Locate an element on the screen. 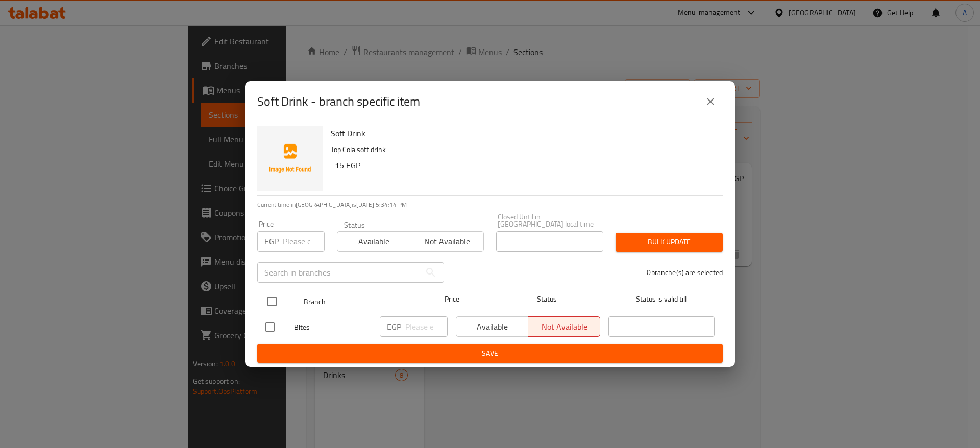 This screenshot has height=448, width=980. input: Search in branches is located at coordinates (339, 273).